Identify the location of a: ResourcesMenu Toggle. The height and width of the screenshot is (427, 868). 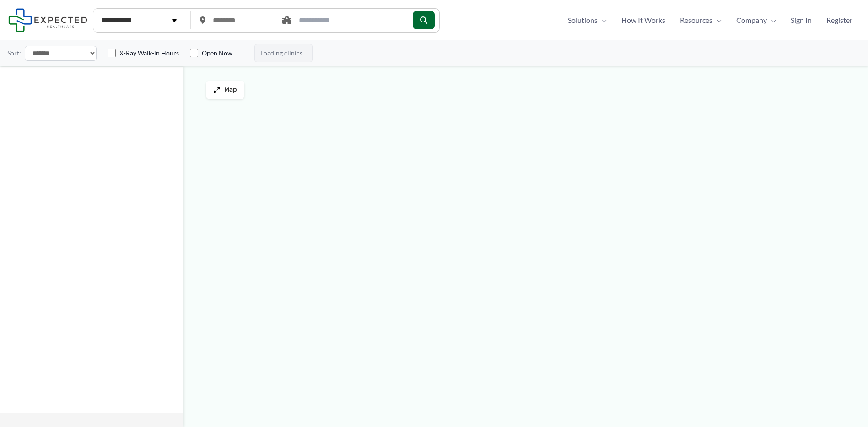
(701, 20).